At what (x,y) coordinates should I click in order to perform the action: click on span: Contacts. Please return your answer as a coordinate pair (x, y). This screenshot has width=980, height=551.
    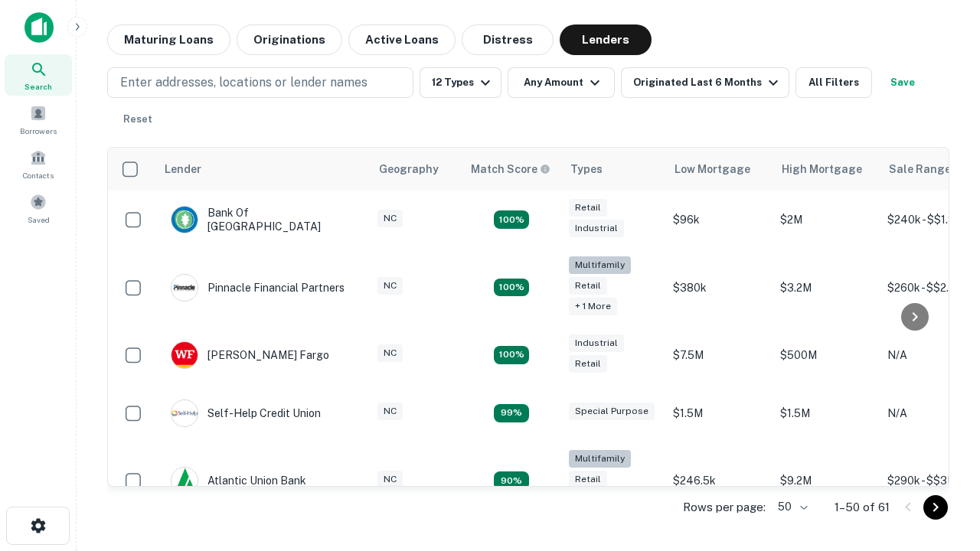
    Looking at the image, I should click on (38, 175).